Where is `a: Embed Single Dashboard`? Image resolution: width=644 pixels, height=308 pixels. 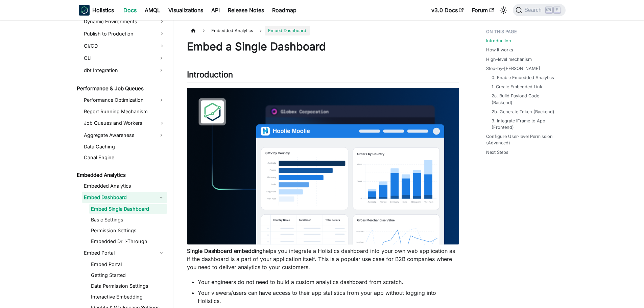
a: Embed Single Dashboard is located at coordinates (128, 209).